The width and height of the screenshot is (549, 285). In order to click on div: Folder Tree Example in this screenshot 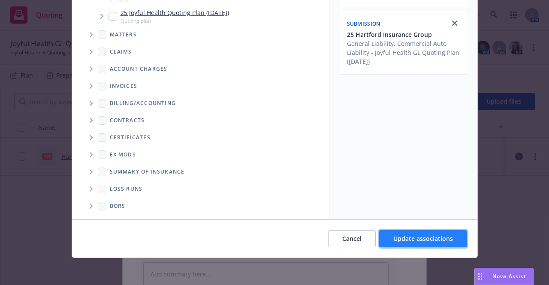, I will do `click(200, 155)`.